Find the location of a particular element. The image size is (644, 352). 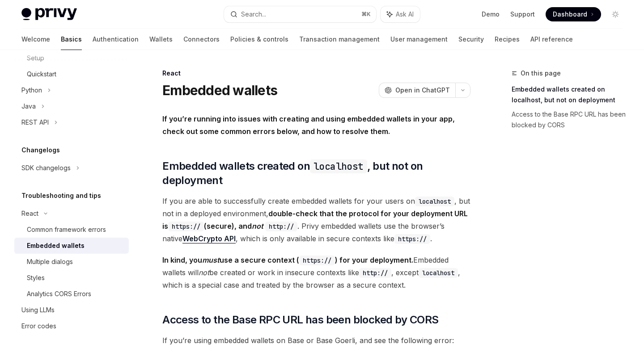

a: Access to the Base RPC URL has been blocked by CORS is located at coordinates (571, 120).